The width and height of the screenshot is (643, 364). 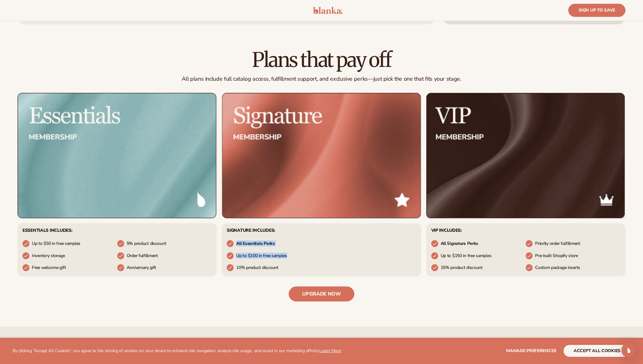 What do you see at coordinates (164, 256) in the screenshot?
I see `li: Order fulfillment` at bounding box center [164, 256].